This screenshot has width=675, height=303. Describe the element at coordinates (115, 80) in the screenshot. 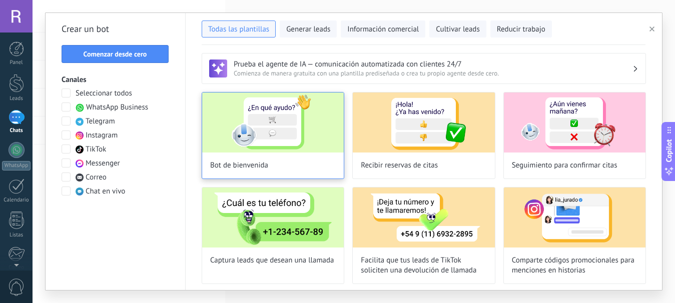

I see `h3: Canales` at that location.